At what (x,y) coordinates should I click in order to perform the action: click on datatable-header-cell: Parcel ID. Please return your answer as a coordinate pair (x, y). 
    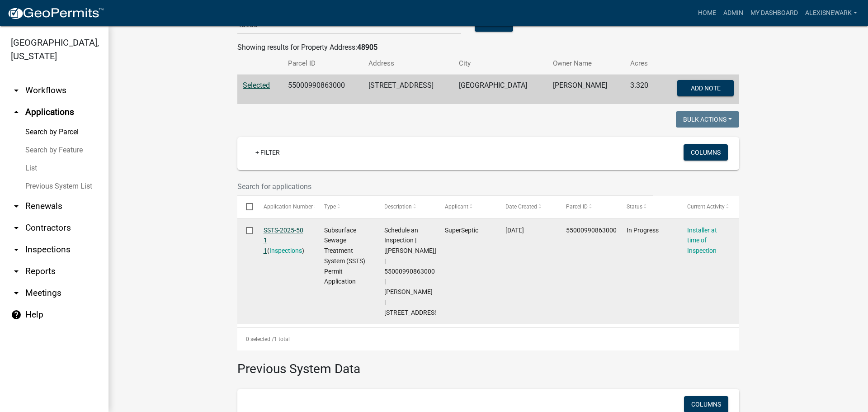
    Looking at the image, I should click on (588, 206).